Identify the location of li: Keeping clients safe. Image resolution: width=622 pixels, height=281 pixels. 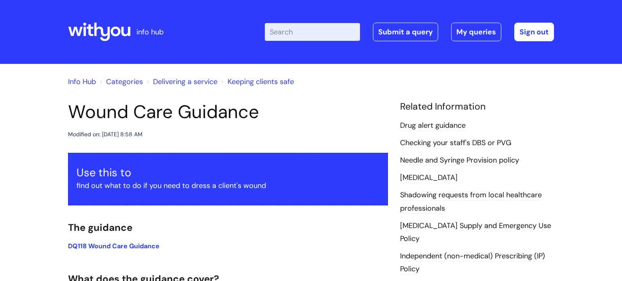
(257, 82).